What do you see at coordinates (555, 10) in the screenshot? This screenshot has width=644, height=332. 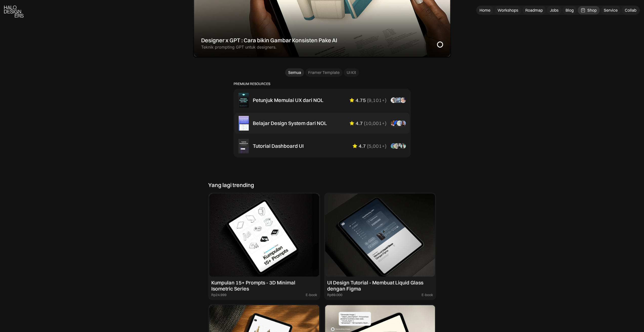 I see `div: Jobs` at bounding box center [555, 10].